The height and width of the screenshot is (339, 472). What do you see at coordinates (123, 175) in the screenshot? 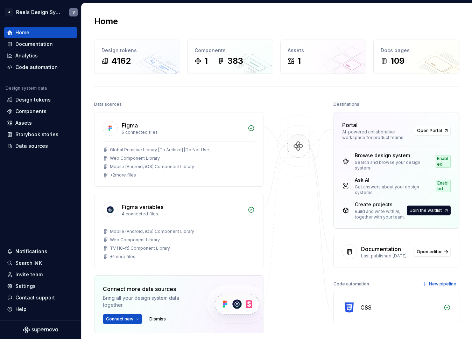
I see `div: + 2 more files` at bounding box center [123, 175].